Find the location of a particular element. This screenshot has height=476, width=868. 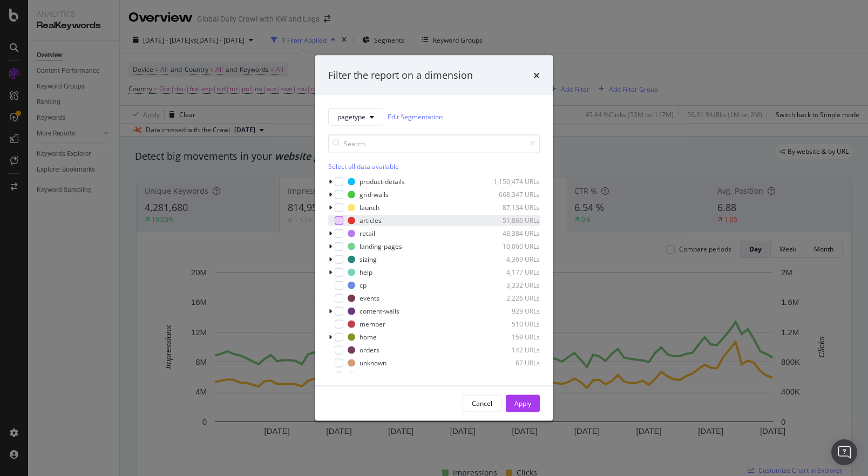

div: 48,384 URLs is located at coordinates (513, 233).